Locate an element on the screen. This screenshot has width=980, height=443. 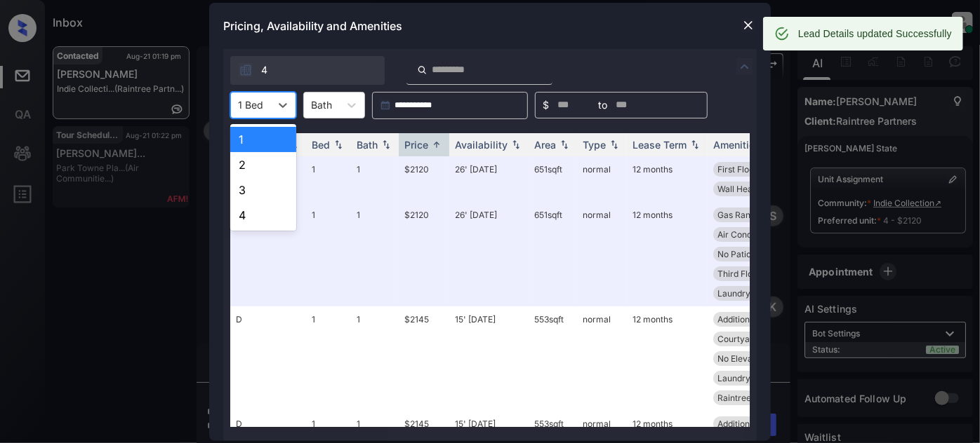
div: Price is located at coordinates (417, 144).